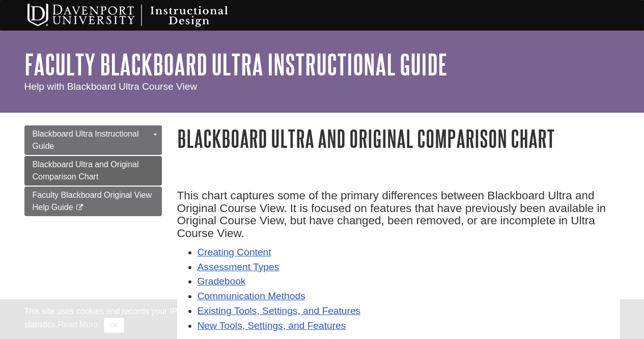 The width and height of the screenshot is (644, 339). I want to click on i: This link opens in a new window, so click(79, 207).